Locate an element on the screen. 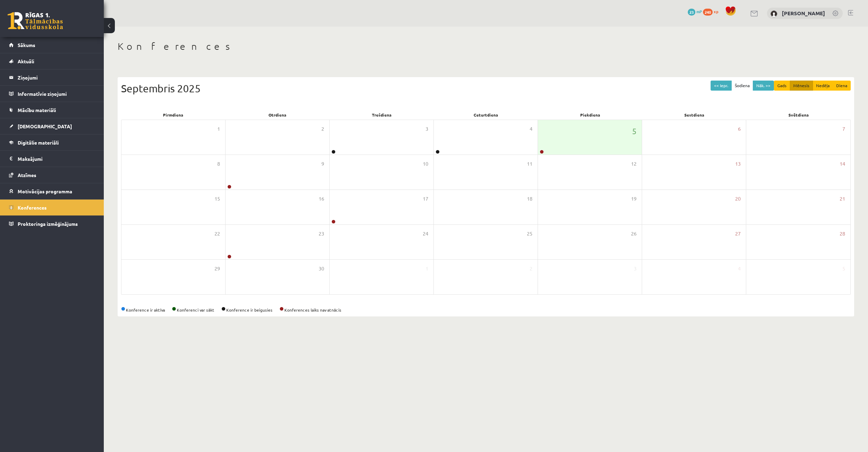 The height and width of the screenshot is (452, 868). a: Konferences is located at coordinates (52, 208).